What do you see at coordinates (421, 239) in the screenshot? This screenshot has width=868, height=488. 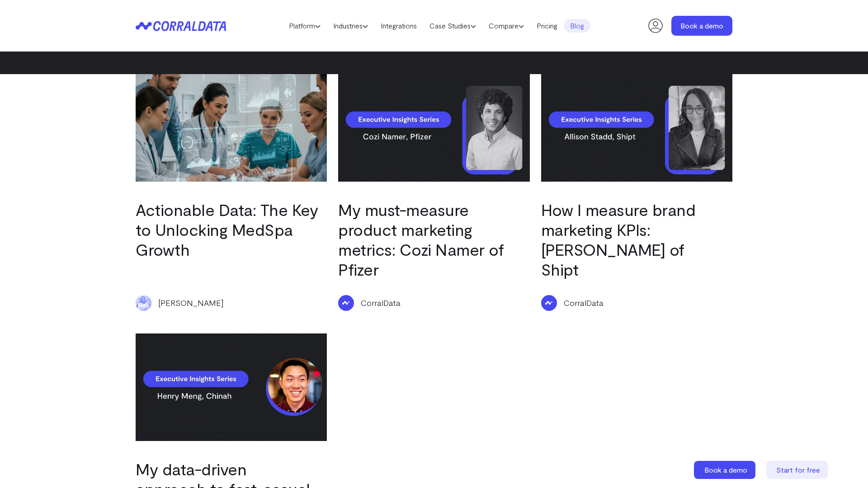 I see `a: My must-measure product marketing metrics: Cozi Namer of Pfizer` at bounding box center [421, 239].